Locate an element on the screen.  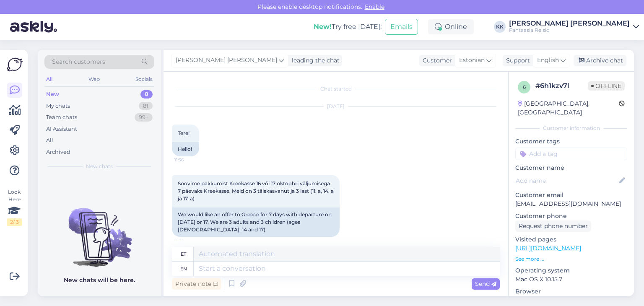
div: 0 is located at coordinates (146, 94).